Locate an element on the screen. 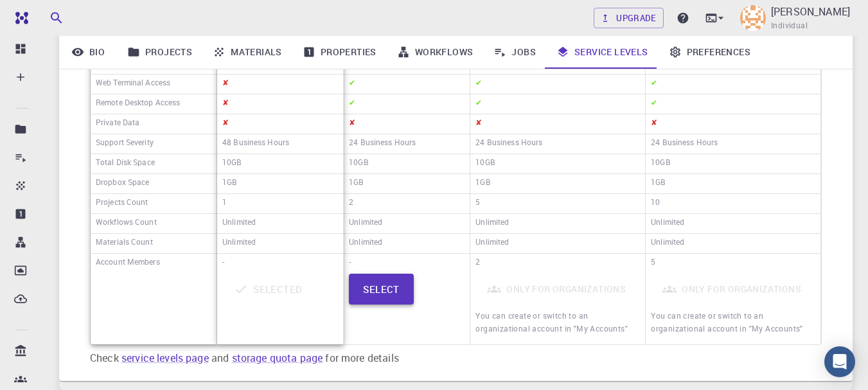  h6: Projects Count is located at coordinates (122, 204).